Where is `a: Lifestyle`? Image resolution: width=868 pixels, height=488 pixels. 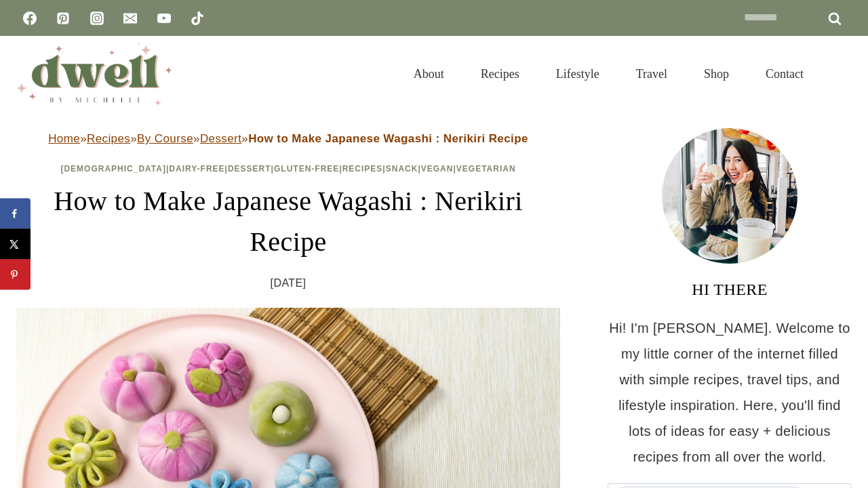 a: Lifestyle is located at coordinates (578, 74).